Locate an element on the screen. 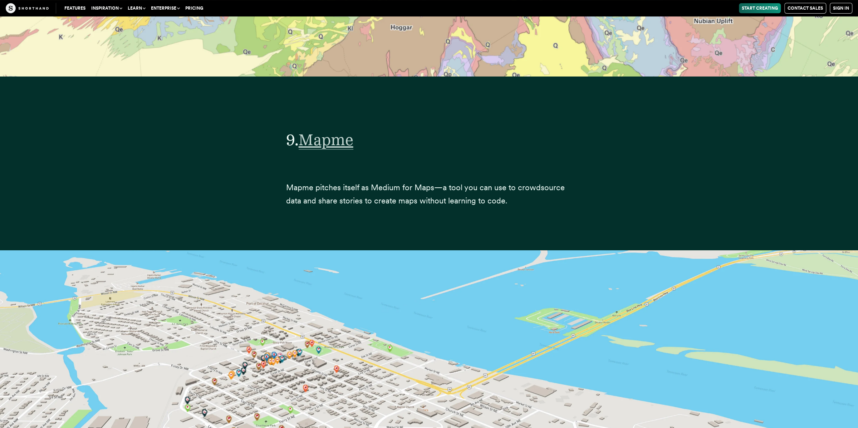 Image resolution: width=858 pixels, height=428 pixels. button: Learn is located at coordinates (136, 8).